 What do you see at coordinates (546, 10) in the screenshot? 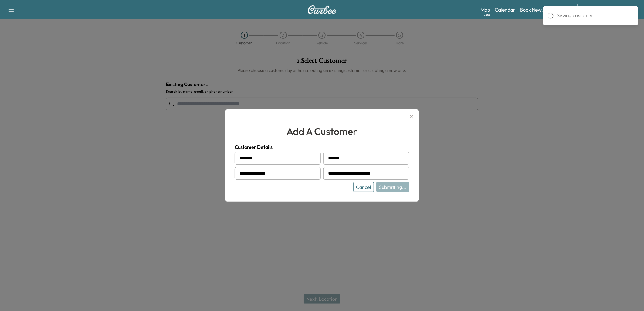
I see `a: Book New Appointment` at bounding box center [546, 10].